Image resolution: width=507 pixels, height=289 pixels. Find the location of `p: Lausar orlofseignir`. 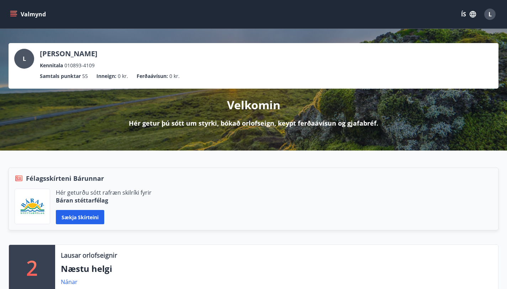

p: Lausar orlofseignir is located at coordinates (89, 255).